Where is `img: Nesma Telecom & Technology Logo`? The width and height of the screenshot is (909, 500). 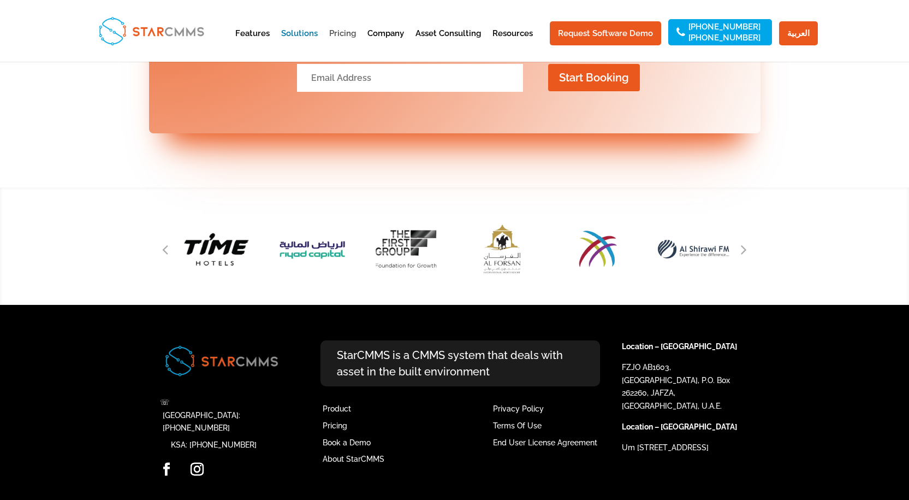
img: Nesma Telecom & Technology Logo is located at coordinates (598, 249).